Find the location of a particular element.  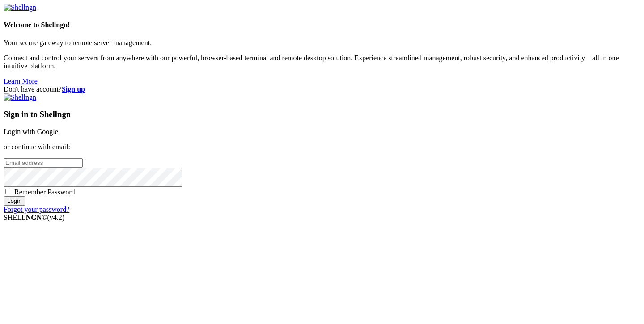

input: Email address is located at coordinates (43, 163).